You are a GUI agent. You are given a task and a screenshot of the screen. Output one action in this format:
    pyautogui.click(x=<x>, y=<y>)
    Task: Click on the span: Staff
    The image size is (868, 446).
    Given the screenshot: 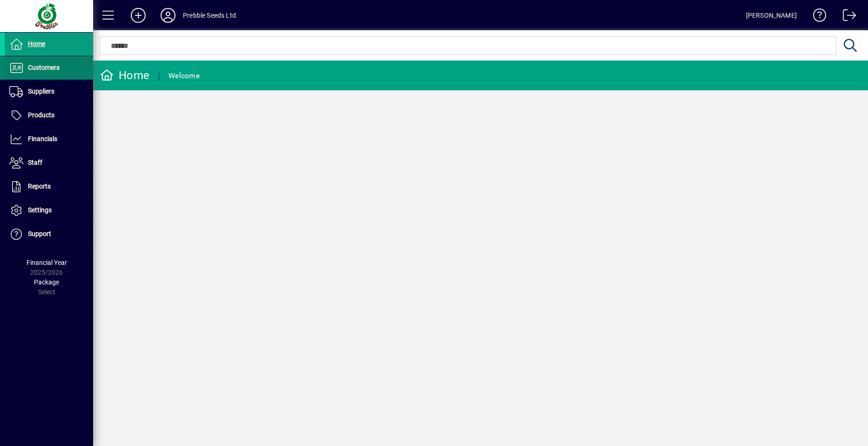 What is the action you would take?
    pyautogui.click(x=35, y=162)
    